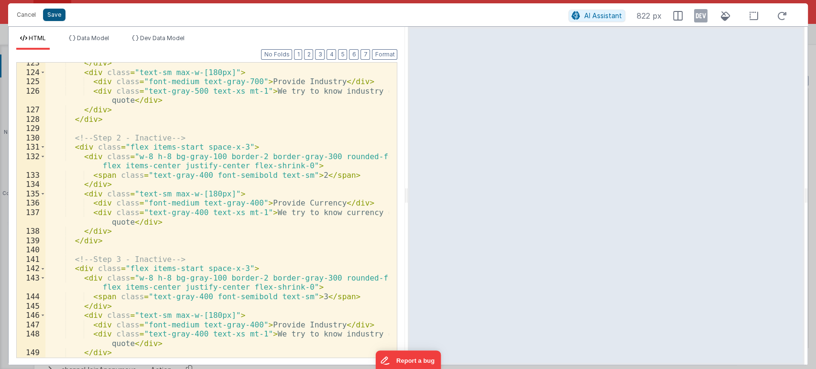 The image size is (816, 369). What do you see at coordinates (31, 306) in the screenshot?
I see `div: 145` at bounding box center [31, 306].